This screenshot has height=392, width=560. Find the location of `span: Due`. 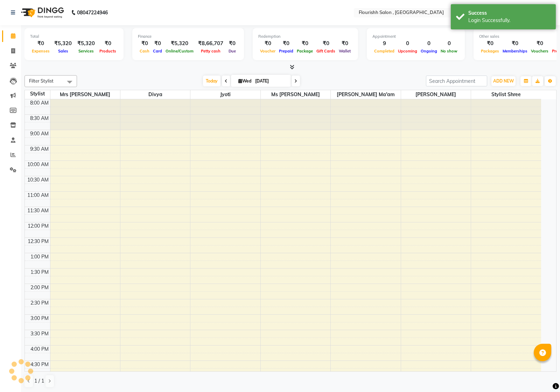

span: Due is located at coordinates (232, 51).